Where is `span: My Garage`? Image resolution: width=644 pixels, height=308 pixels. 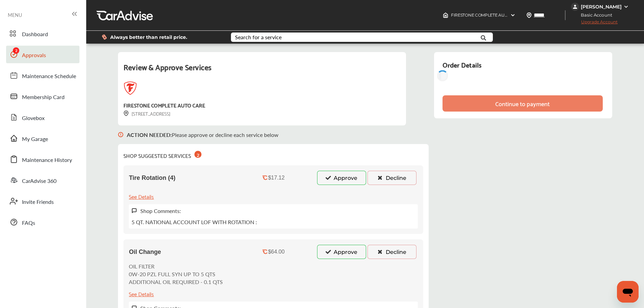 span: My Garage is located at coordinates (35, 139).